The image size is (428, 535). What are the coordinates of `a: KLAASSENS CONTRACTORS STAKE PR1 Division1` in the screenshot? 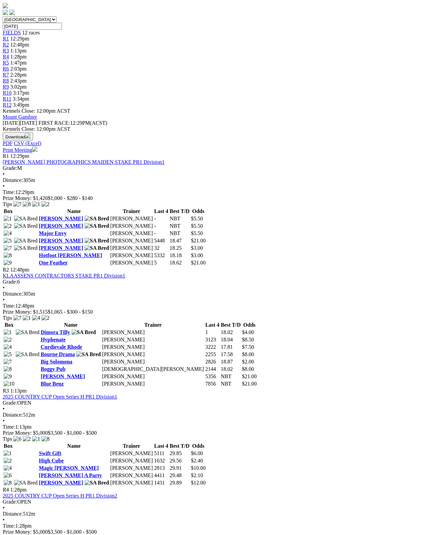 It's located at (64, 276).